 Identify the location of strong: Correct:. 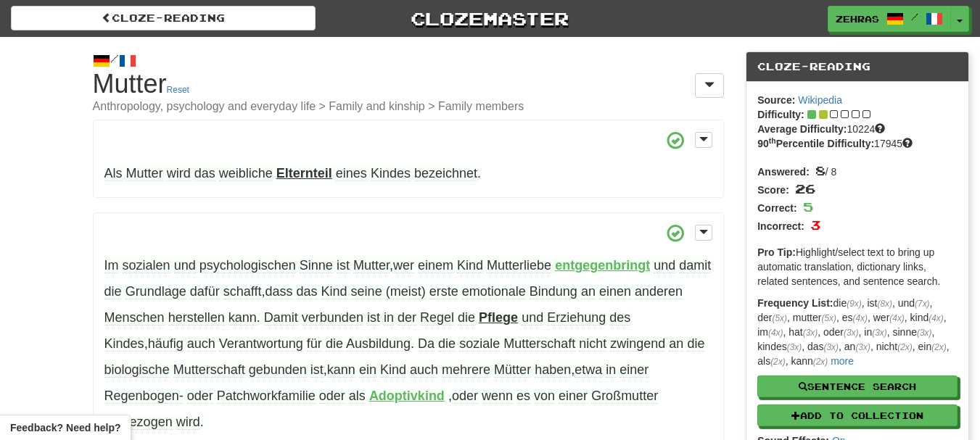
(777, 209).